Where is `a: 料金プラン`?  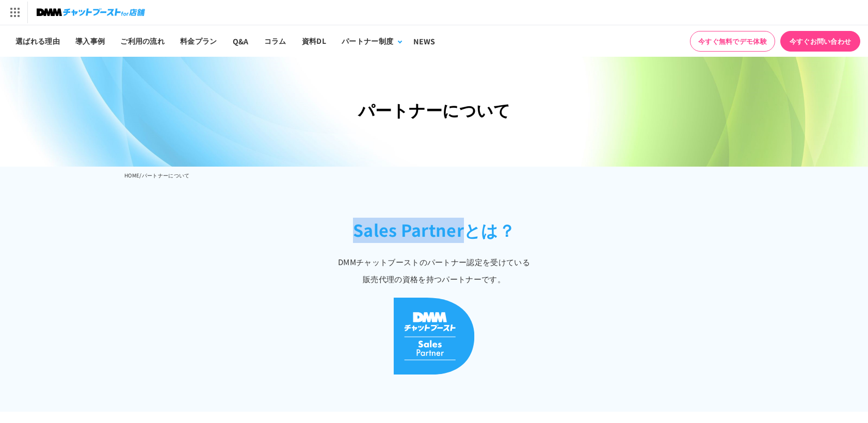
a: 料金プラン is located at coordinates (199, 41).